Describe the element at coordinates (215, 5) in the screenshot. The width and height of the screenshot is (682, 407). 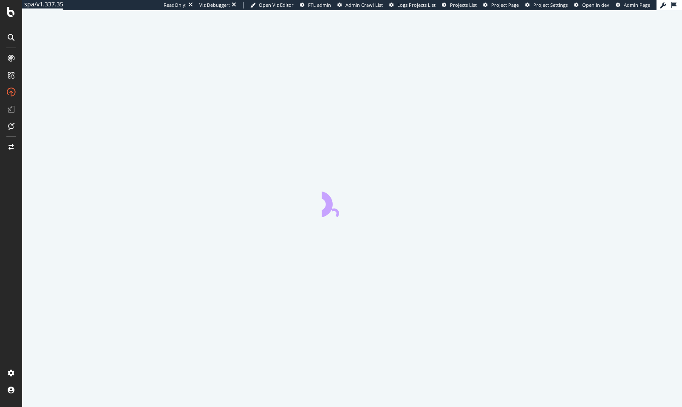
I see `div: Viz Debugger:` at that location.